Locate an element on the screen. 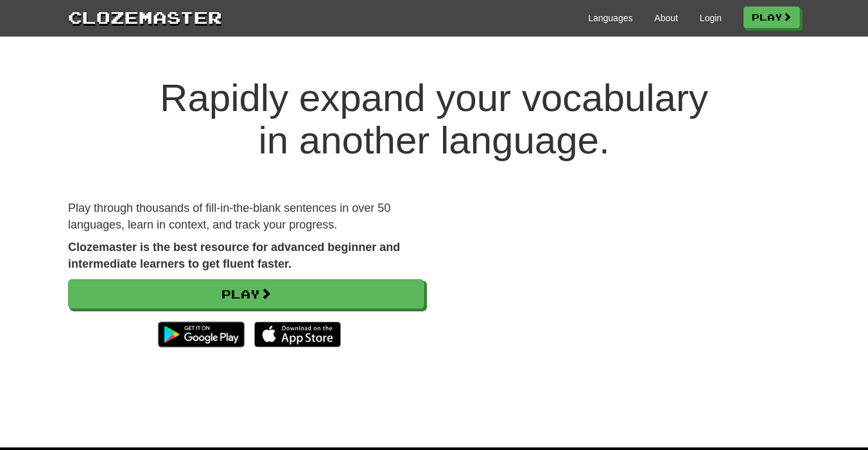 This screenshot has height=450, width=868. strong: Clozemaster is the best resource for advanced beginner and intermediate learners to get fluent fa... is located at coordinates (233, 256).